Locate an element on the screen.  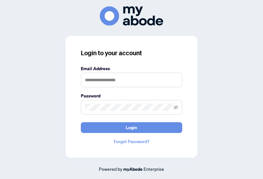
span: Powered by is located at coordinates (111, 169).